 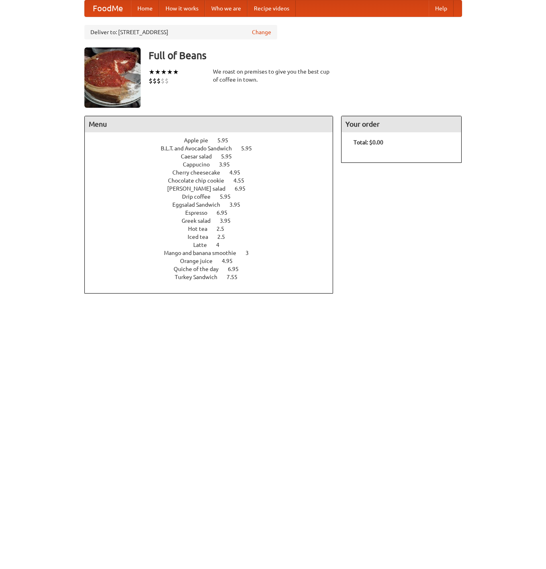 What do you see at coordinates (200, 197) in the screenshot?
I see `span: Drip coffee` at bounding box center [200, 197].